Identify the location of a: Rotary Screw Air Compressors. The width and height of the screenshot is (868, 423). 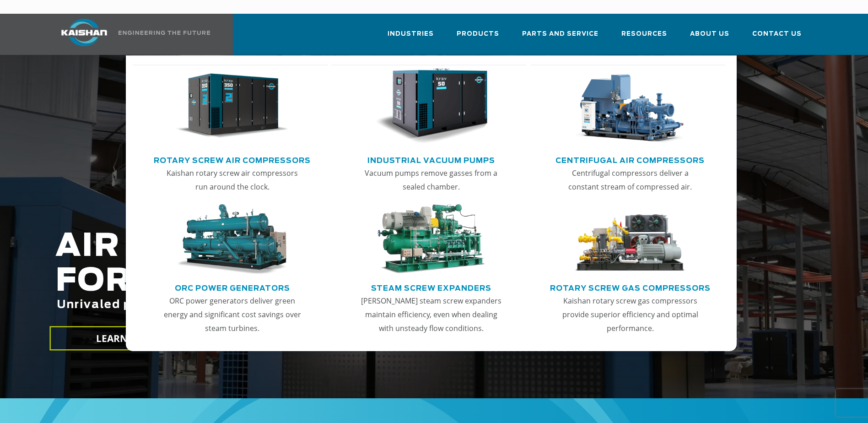
(232, 159).